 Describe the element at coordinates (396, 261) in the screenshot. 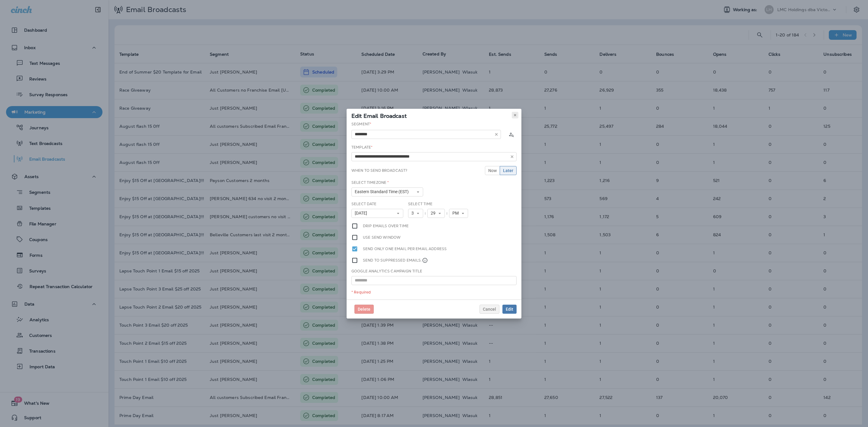

I see `label: Send to suppressed emails.` at that location.